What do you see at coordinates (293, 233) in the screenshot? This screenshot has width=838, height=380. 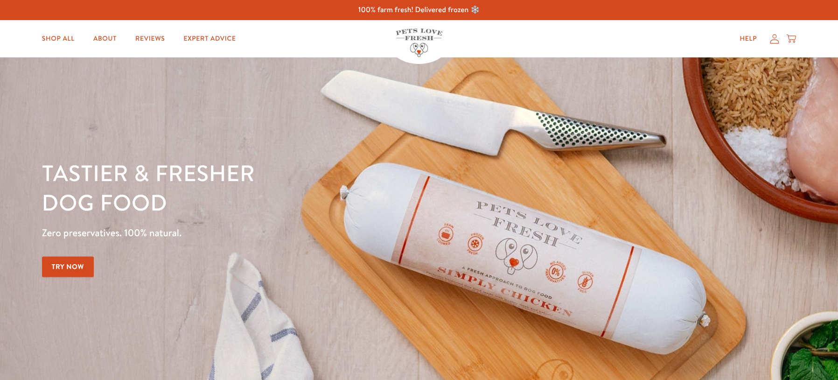 I see `p: Zero preservatives. 100% natural.` at bounding box center [293, 233].